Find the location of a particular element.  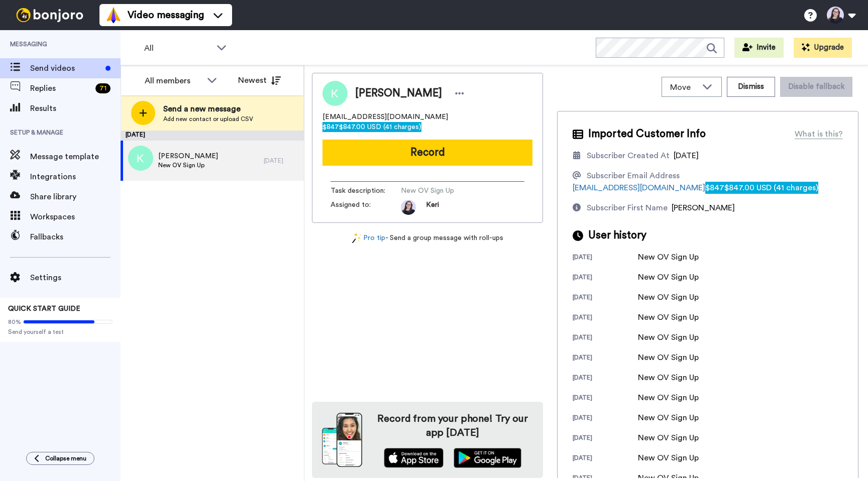

span: Settings is located at coordinates (75, 278).